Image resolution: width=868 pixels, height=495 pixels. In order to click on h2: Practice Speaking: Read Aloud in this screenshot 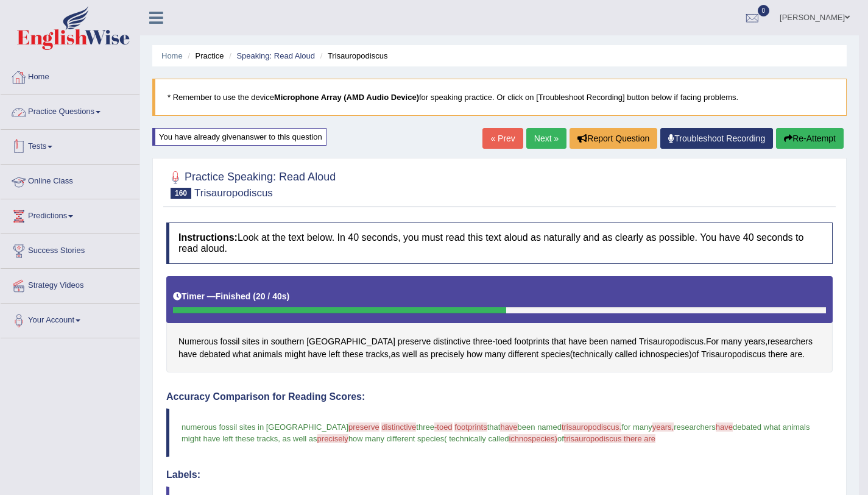, I will do `click(251, 184)`.